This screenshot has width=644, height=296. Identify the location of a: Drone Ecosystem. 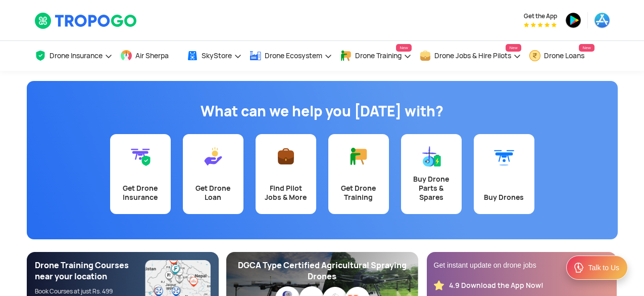
(291, 56).